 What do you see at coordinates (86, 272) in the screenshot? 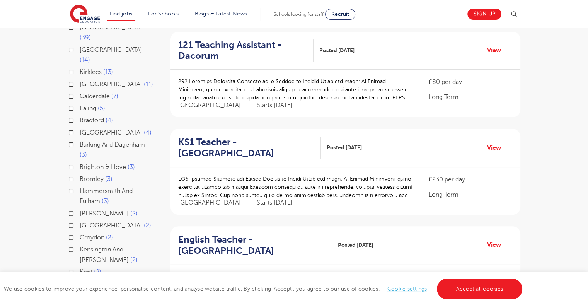
I see `span: Kent` at bounding box center [86, 272].